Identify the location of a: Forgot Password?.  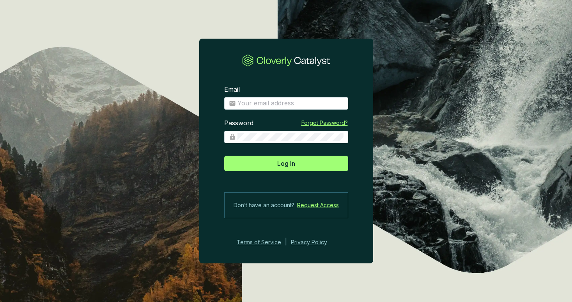
(324, 123).